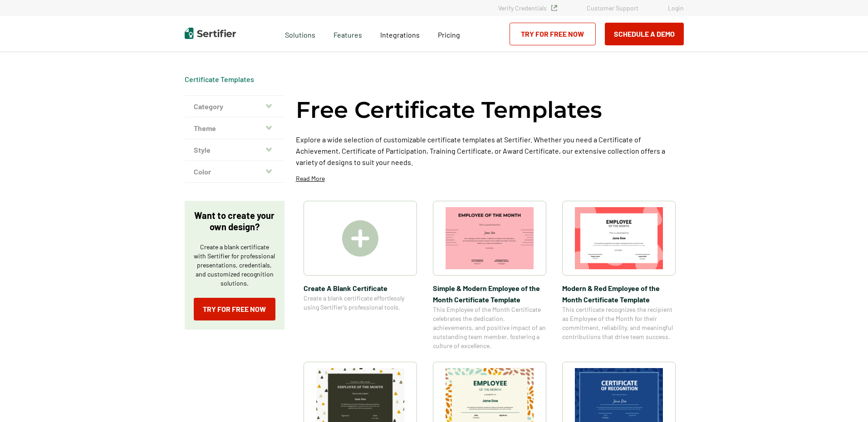 The image size is (868, 422). I want to click on a: Certificate Templates, so click(219, 79).